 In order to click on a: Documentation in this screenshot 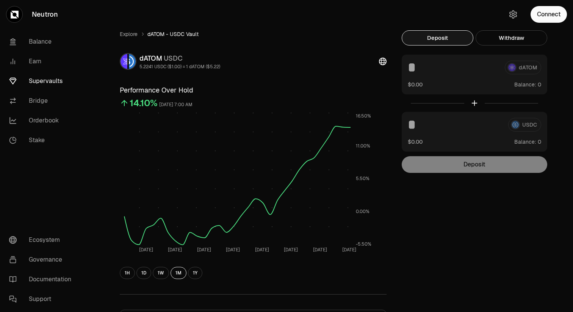, I will do `click(42, 279)`.